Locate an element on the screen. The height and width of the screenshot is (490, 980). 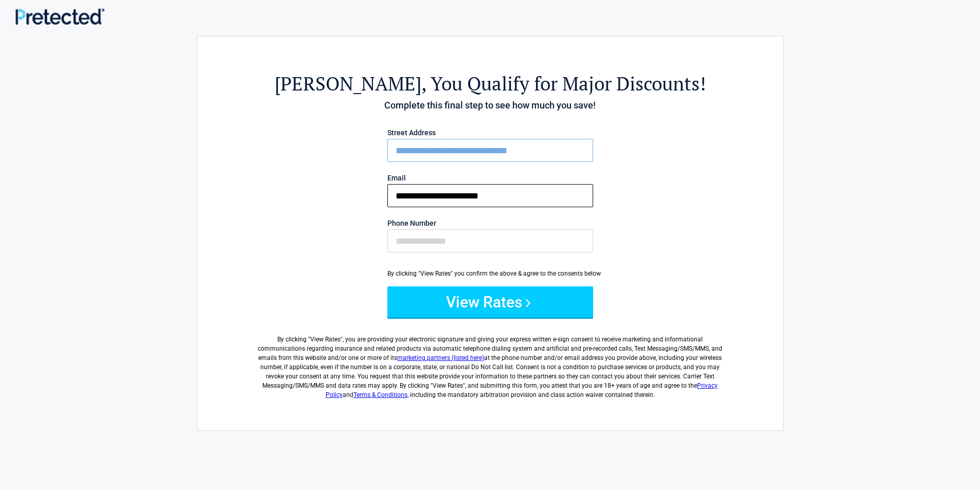
button: View Rates is located at coordinates (490, 302).